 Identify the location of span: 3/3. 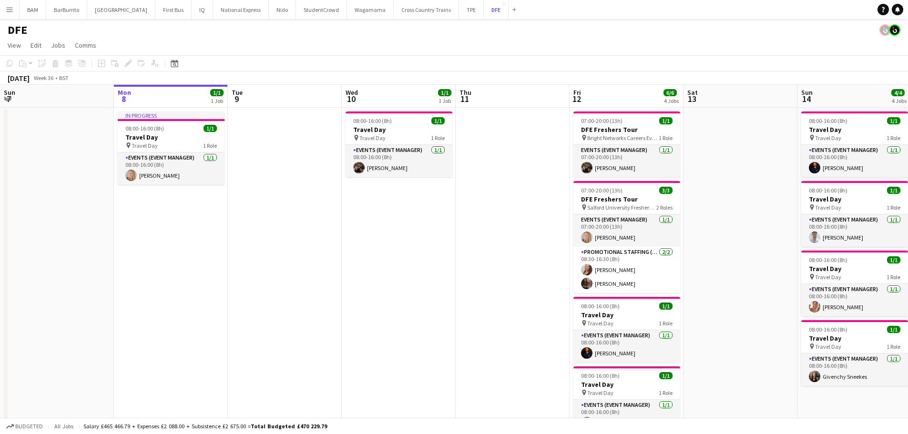
(666, 190).